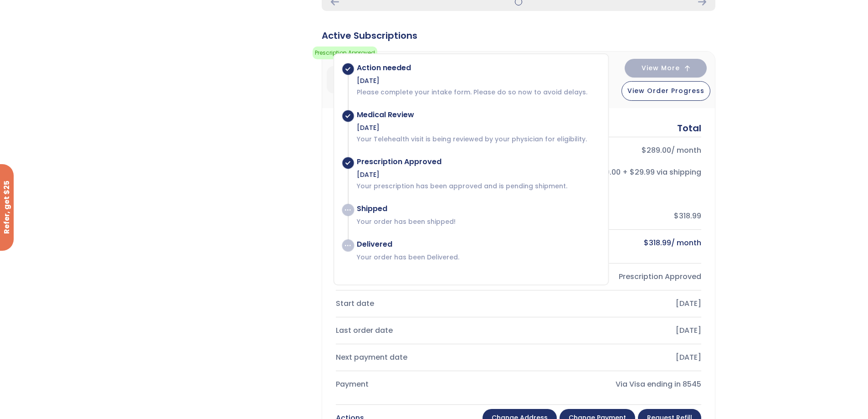 The width and height of the screenshot is (868, 419). What do you see at coordinates (477, 92) in the screenshot?
I see `p: Please complete your intake form. Please do so now to avoid delays.` at bounding box center [477, 92].